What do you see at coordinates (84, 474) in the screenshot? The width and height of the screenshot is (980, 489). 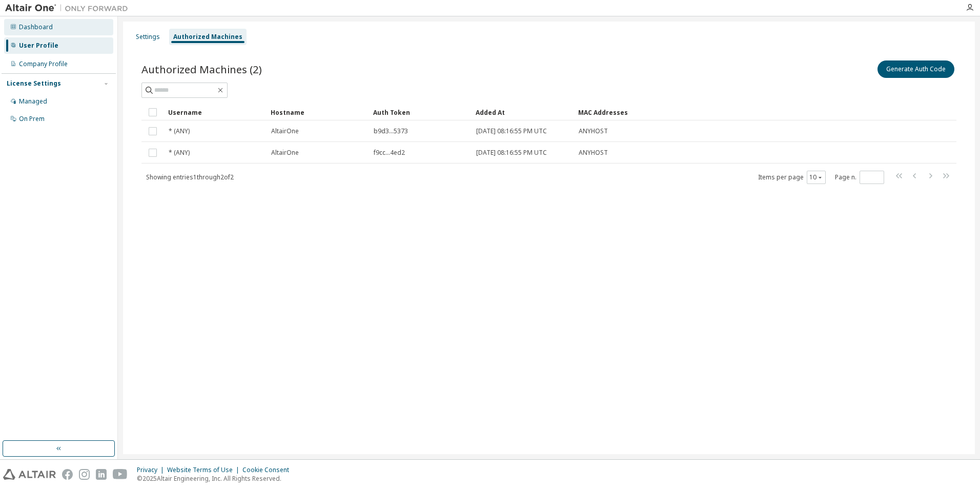 I see `img: instagram.svg` at bounding box center [84, 474].